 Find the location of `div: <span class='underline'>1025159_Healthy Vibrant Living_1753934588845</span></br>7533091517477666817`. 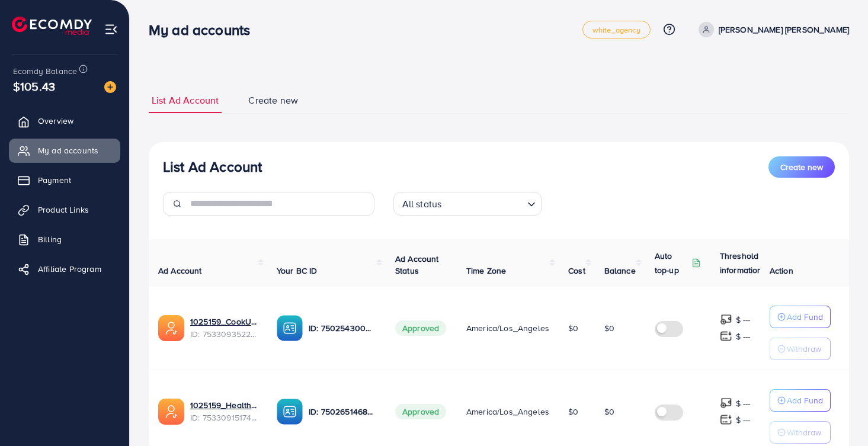

div: <span class='underline'>1025159_Healthy Vibrant Living_1753934588845</span></br>7533091517477666817 is located at coordinates (224, 411).